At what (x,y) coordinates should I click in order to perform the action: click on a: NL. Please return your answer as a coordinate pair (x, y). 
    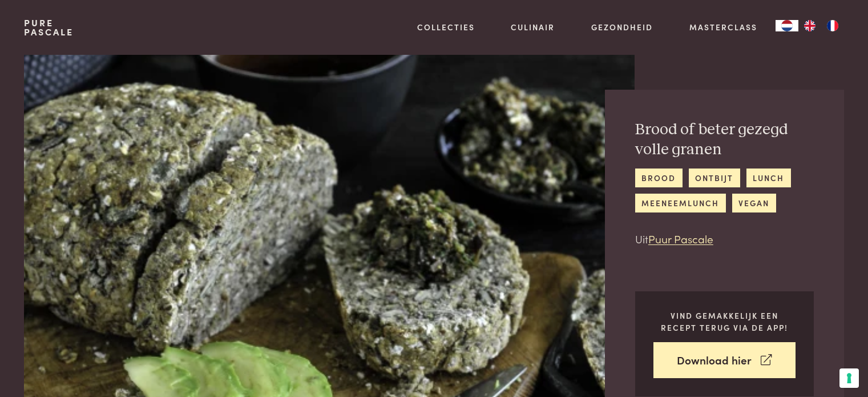
    Looking at the image, I should click on (787, 26).